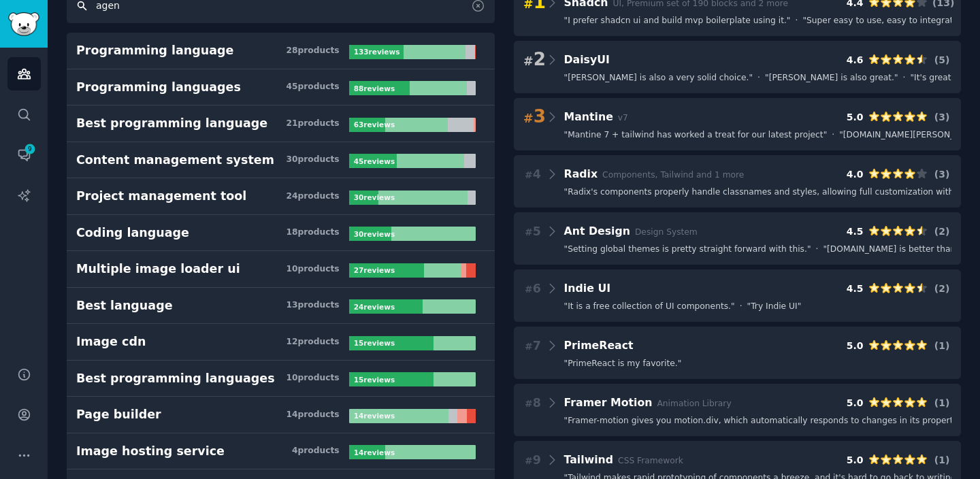 This screenshot has width=980, height=479. I want to click on span: Radix, so click(581, 174).